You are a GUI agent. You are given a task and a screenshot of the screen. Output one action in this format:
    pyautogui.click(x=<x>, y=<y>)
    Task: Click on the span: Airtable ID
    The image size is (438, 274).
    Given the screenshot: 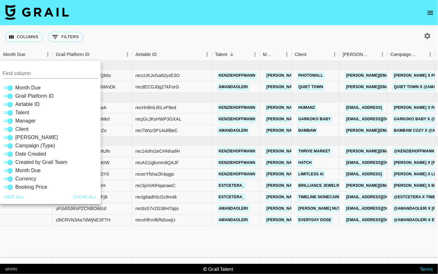 What is the action you would take?
    pyautogui.click(x=27, y=105)
    